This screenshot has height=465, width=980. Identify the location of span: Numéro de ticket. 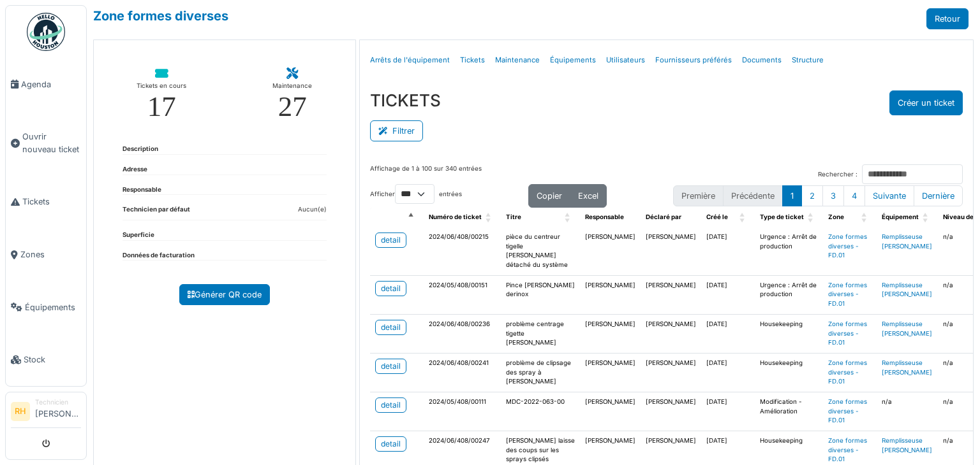
(455, 217).